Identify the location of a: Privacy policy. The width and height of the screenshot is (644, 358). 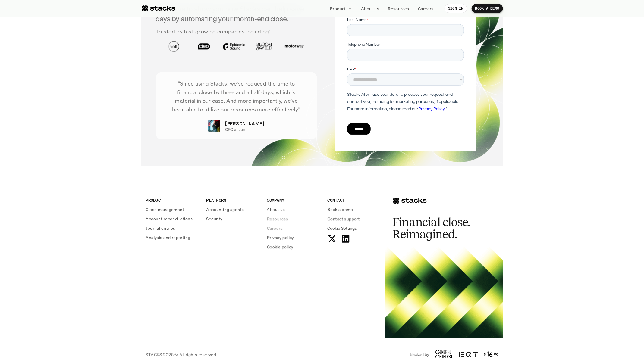
(294, 237).